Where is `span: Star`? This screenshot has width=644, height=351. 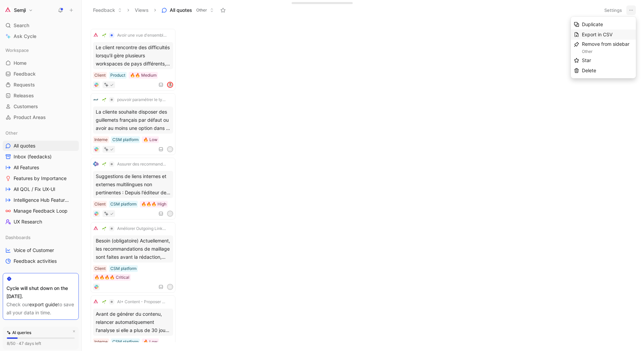
span: Star is located at coordinates (586, 60).